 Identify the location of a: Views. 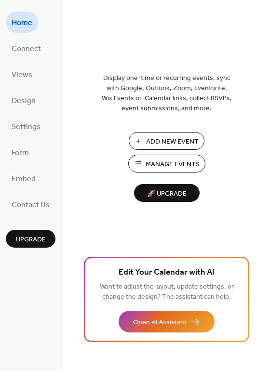
(22, 74).